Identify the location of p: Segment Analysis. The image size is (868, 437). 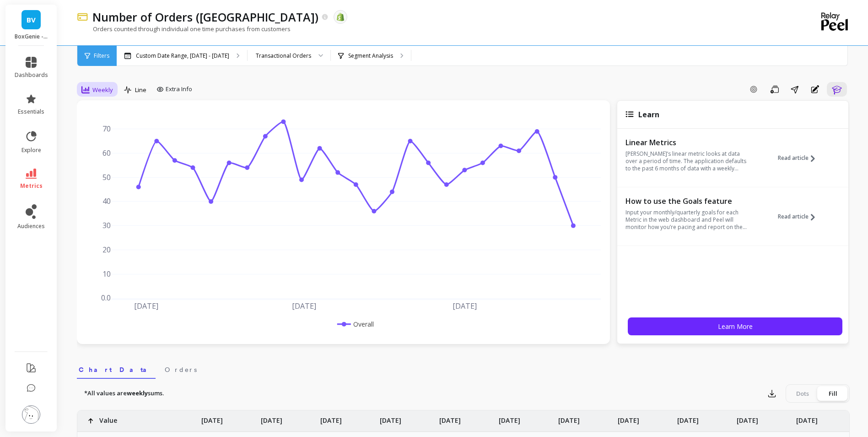
(371, 56).